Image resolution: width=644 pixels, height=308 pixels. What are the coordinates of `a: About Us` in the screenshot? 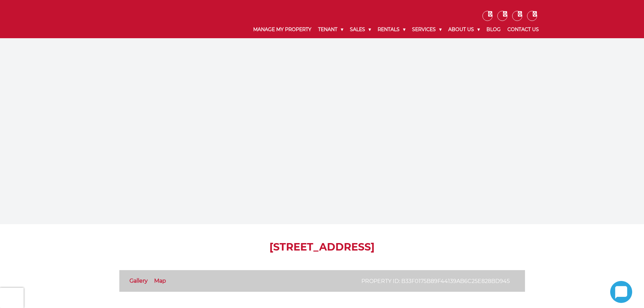 It's located at (463, 29).